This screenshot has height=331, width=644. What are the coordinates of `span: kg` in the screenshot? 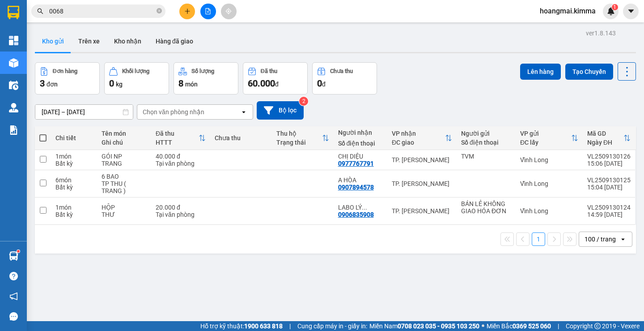 It's located at (119, 84).